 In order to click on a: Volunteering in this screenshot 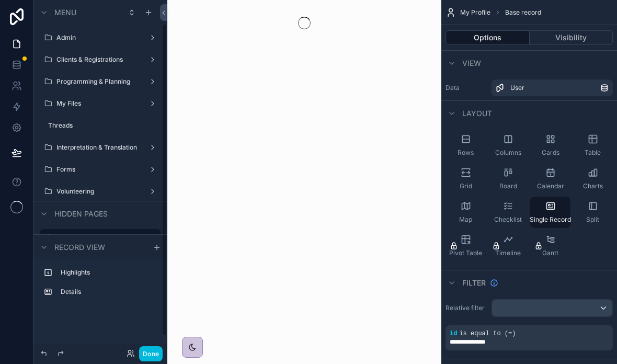, I will do `click(98, 192)`.